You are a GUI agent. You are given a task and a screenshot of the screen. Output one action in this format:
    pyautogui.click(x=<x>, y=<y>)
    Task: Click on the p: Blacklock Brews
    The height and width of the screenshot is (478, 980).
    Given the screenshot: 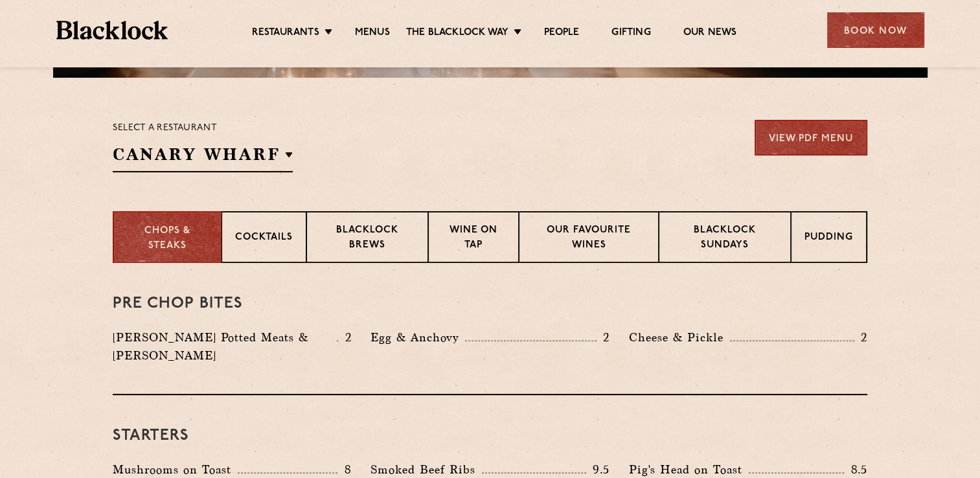 What is the action you would take?
    pyautogui.click(x=367, y=239)
    